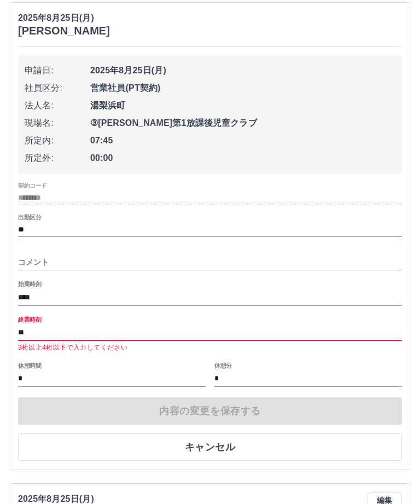 The image size is (420, 504). What do you see at coordinates (243, 158) in the screenshot?
I see `span: 00:00` at bounding box center [243, 158].